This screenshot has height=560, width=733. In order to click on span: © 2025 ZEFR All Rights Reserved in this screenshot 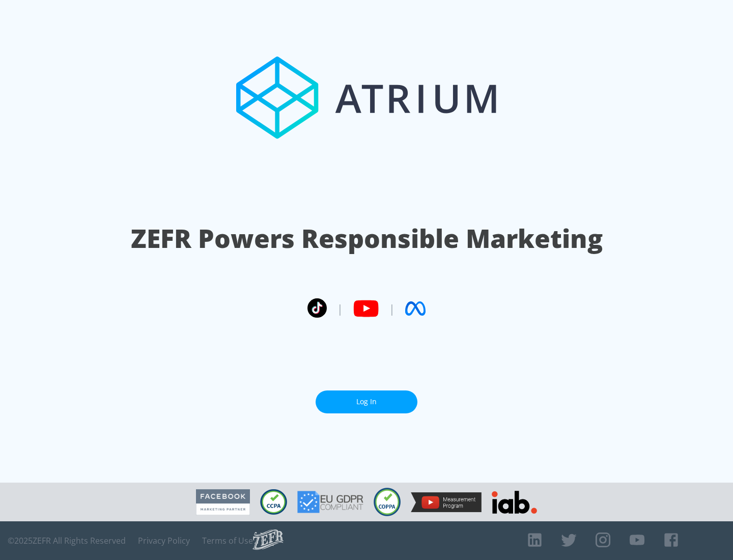, I will do `click(67, 541)`.